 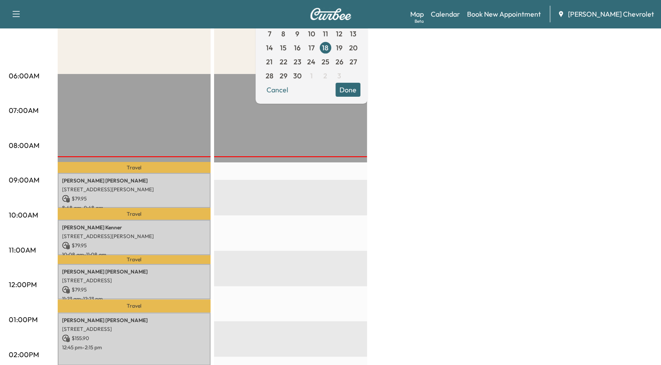 I want to click on span: 7, so click(x=270, y=34).